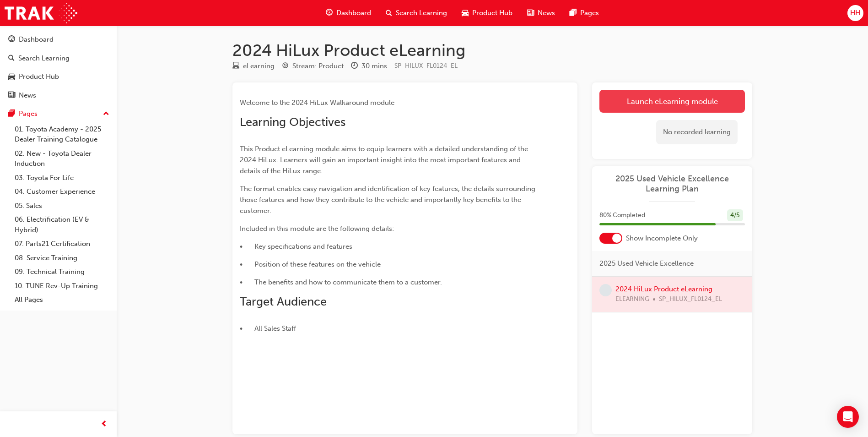  Describe the element at coordinates (28, 114) in the screenshot. I see `div: Pages` at that location.